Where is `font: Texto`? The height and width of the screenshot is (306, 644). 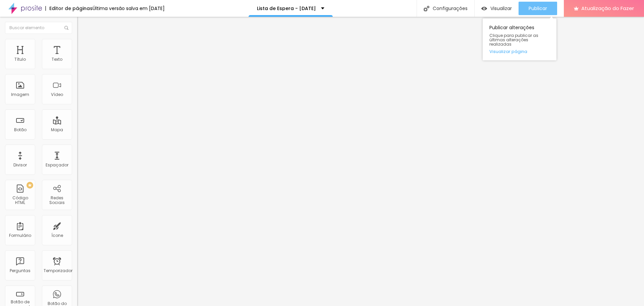 font: Texto is located at coordinates (57, 59).